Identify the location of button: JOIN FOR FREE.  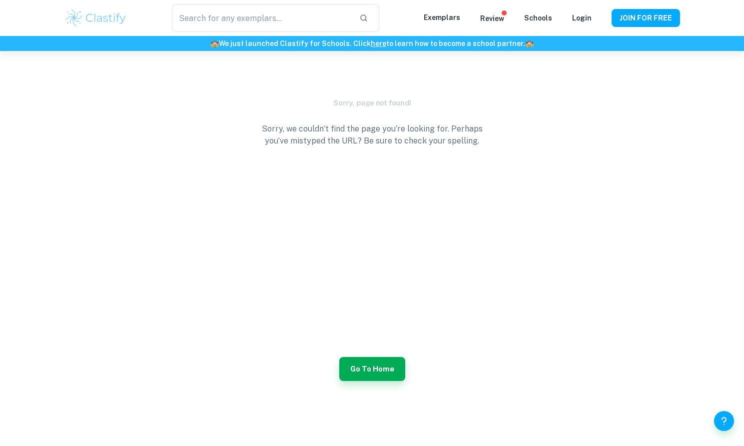
(645, 18).